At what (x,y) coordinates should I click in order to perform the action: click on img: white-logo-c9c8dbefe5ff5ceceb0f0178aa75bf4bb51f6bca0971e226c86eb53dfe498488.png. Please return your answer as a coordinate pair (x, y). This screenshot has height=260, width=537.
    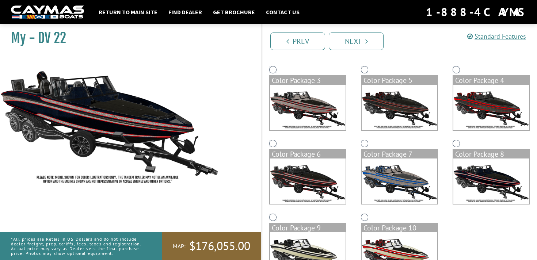
    Looking at the image, I should click on (48, 12).